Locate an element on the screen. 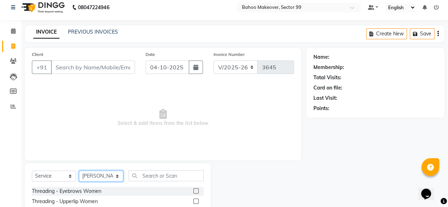 The width and height of the screenshot is (448, 207). label: Date is located at coordinates (150, 55).